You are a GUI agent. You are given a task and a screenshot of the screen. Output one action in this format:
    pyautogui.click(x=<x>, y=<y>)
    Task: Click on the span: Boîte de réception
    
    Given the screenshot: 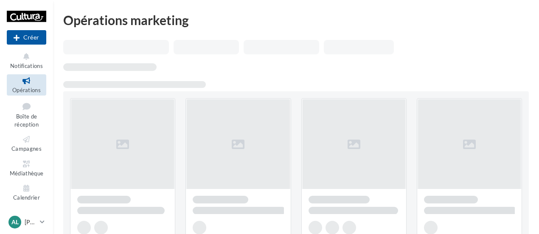 What is the action you would take?
    pyautogui.click(x=26, y=120)
    